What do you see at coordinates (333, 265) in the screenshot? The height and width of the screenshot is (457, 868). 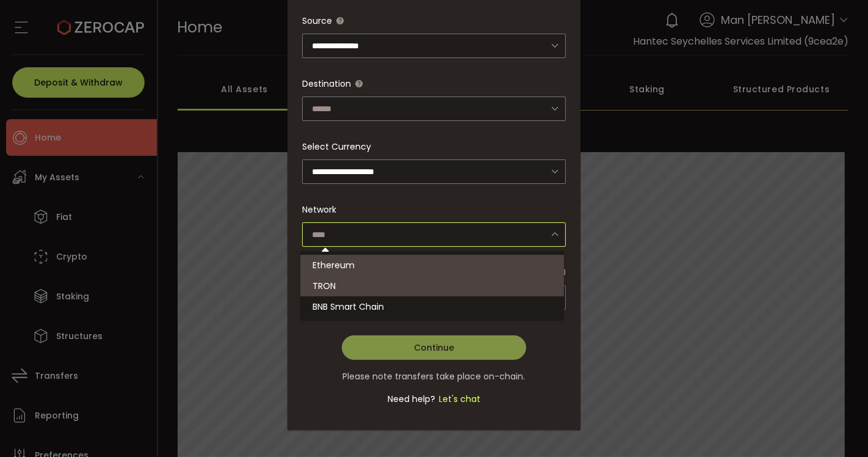 I see `span: Ethereum` at bounding box center [333, 265].